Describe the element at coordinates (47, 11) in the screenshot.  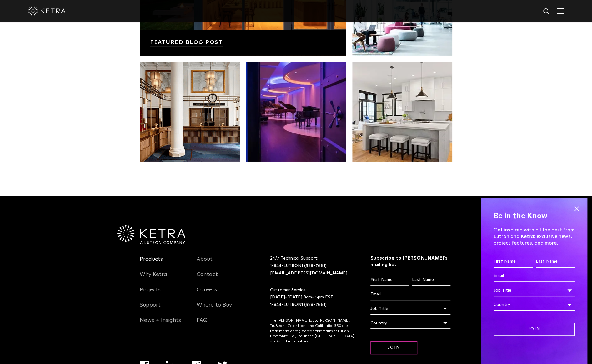
I see `img: ketra-logo-2019-white` at that location.